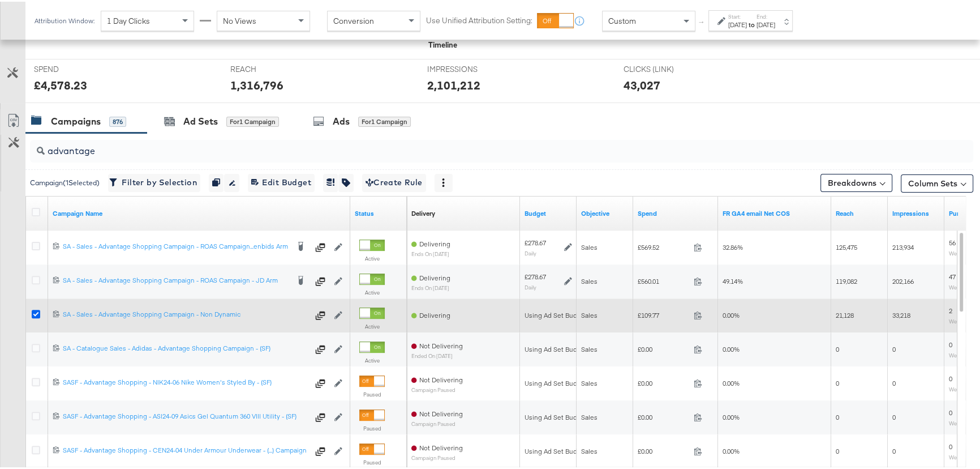  Describe the element at coordinates (622, 19) in the screenshot. I see `span: Custom` at that location.